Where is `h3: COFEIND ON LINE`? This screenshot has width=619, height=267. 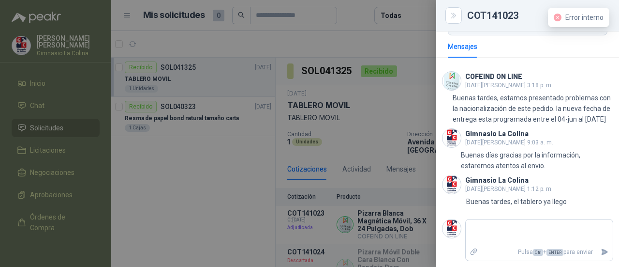 h3: COFEIND ON LINE is located at coordinates (494, 76).